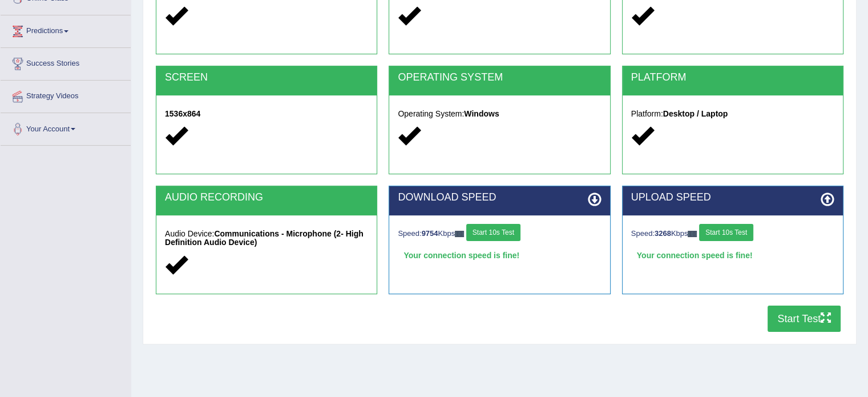 The image size is (868, 397). Describe the element at coordinates (267, 197) in the screenshot. I see `h2: AUDIO RECORDING` at that location.